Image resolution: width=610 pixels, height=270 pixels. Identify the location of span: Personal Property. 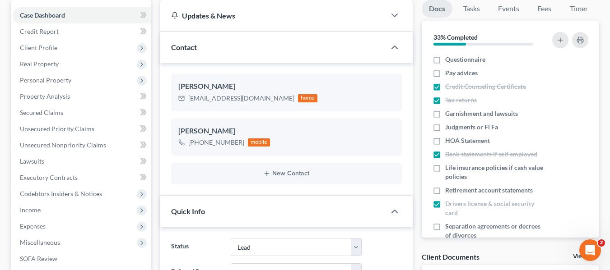
(46, 80).